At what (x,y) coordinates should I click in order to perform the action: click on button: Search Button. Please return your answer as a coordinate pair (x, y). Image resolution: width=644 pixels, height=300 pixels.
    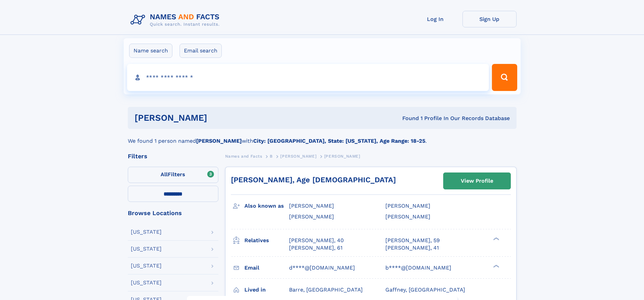
    Looking at the image, I should click on (505, 78).